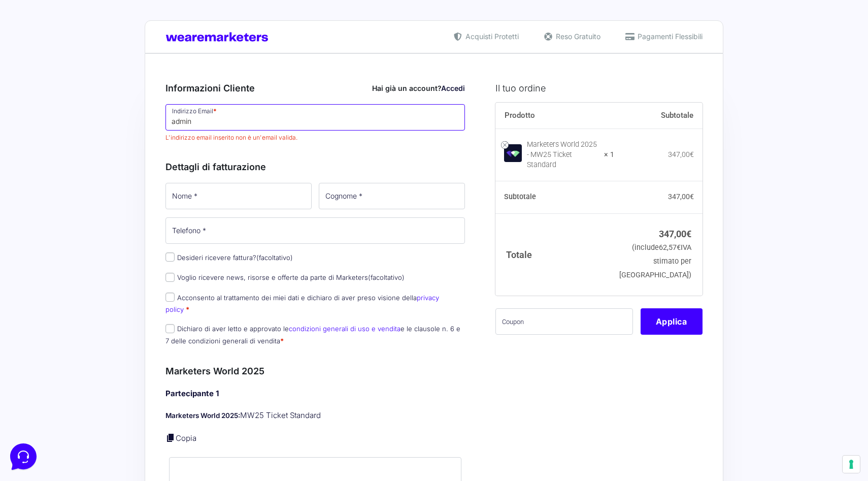 This screenshot has width=868, height=481. What do you see at coordinates (313, 334) in the screenshot?
I see `label: Dichiaro di aver letto e approvato le e le clausole n. 6 e 7 delle condizioni generali di vendita` at bounding box center [313, 334].